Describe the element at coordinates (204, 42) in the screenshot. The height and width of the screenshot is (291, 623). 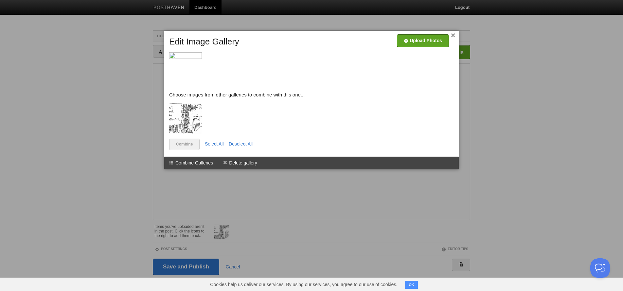
I see `h5: Edit Image Gallery` at that location.